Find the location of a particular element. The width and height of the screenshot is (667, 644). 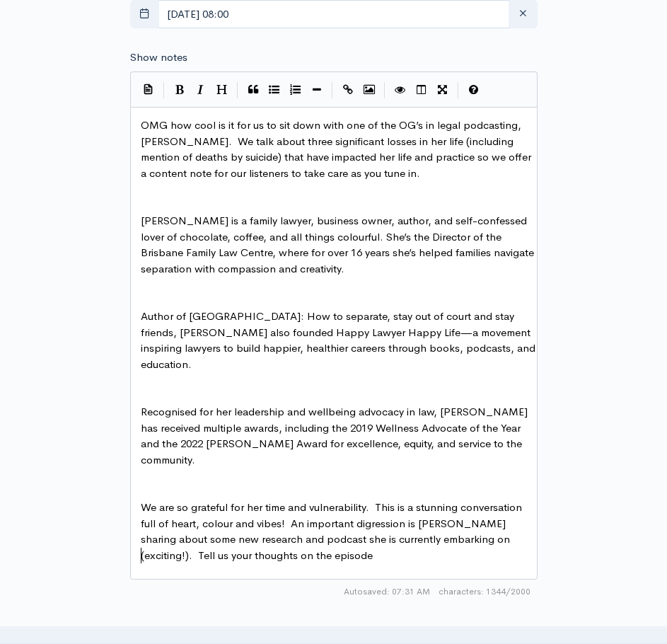

button: Insert Horizontal Line is located at coordinates (317, 90).